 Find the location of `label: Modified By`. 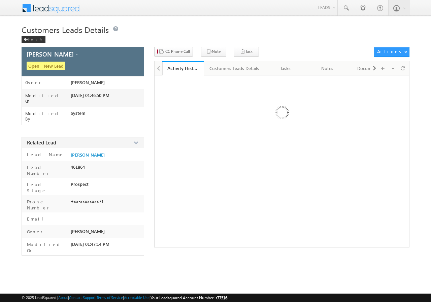

label: Modified By is located at coordinates (48, 116).